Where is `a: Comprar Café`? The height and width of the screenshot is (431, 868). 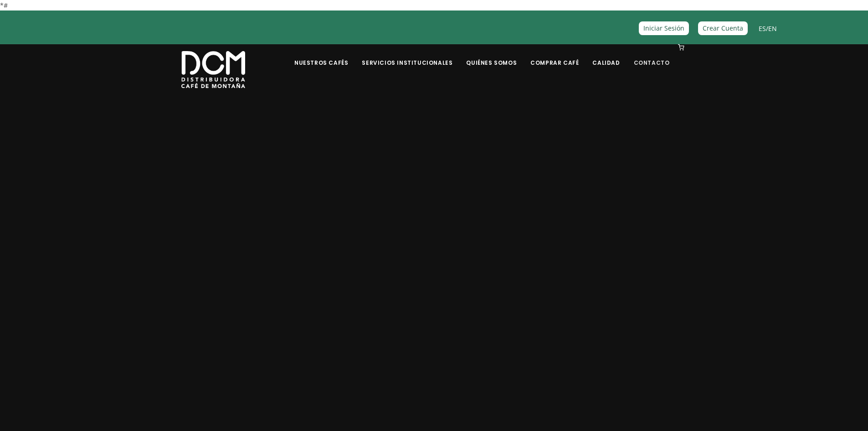 a: Comprar Café is located at coordinates (554, 56).